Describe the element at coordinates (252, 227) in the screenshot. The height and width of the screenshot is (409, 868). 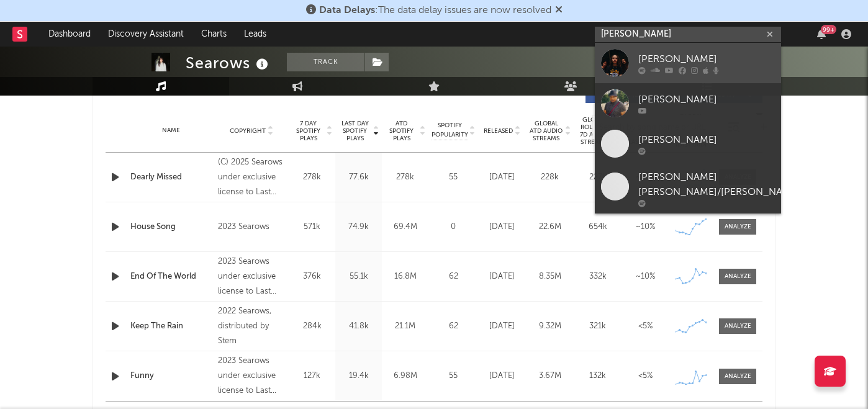
I see `div: 2023 Searows` at that location.